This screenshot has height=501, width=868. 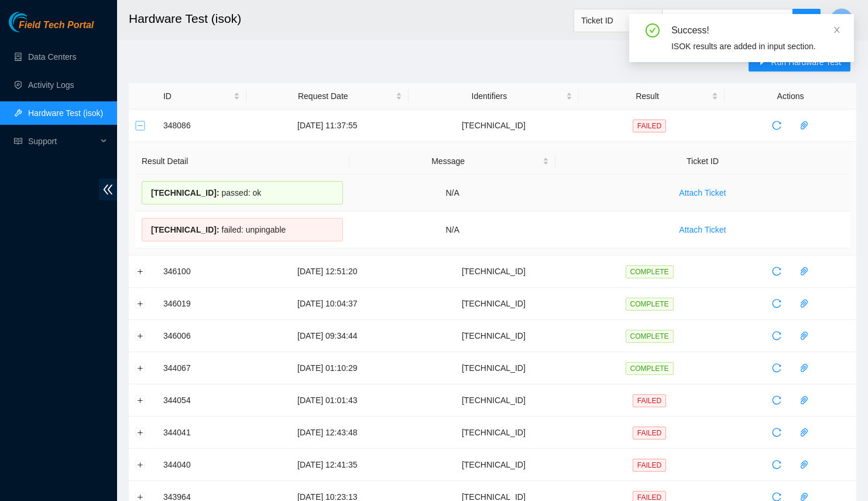 What do you see at coordinates (201, 400) in the screenshot?
I see `td: 344054` at bounding box center [201, 400].